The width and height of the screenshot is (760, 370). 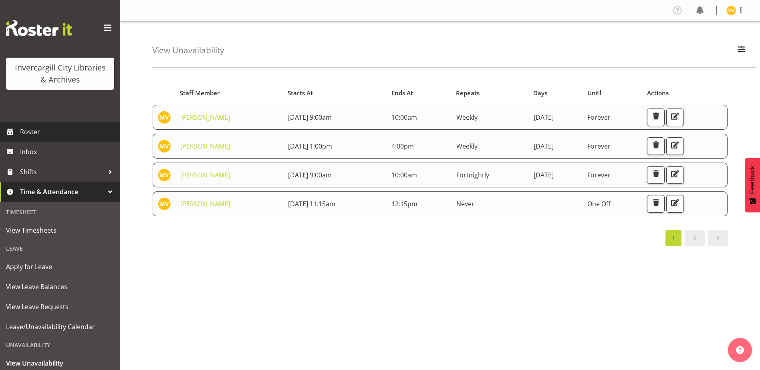 I want to click on span: Shifts, so click(x=62, y=172).